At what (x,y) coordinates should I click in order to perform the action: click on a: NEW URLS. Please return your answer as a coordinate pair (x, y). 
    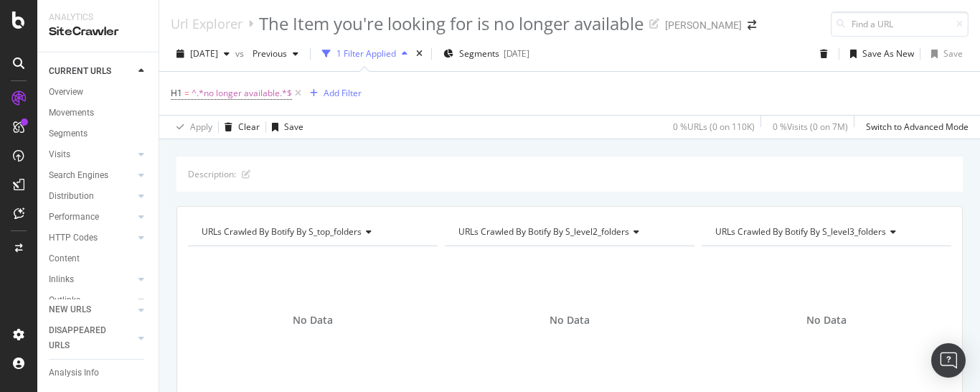
    Looking at the image, I should click on (91, 310).